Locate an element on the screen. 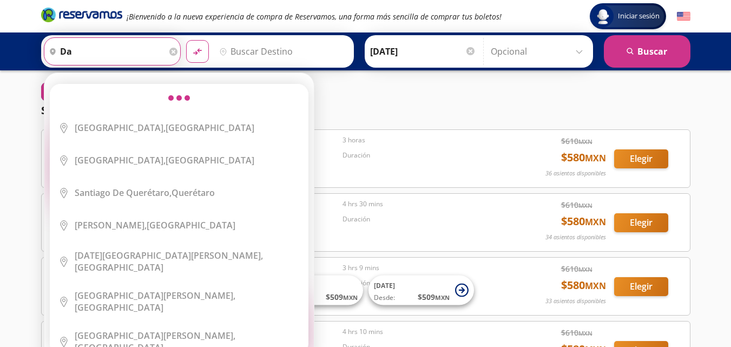  input: Buscar Destino is located at coordinates (281, 51).